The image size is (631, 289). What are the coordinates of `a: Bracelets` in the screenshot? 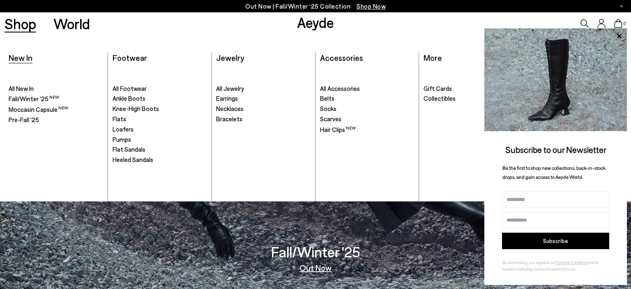 It's located at (263, 119).